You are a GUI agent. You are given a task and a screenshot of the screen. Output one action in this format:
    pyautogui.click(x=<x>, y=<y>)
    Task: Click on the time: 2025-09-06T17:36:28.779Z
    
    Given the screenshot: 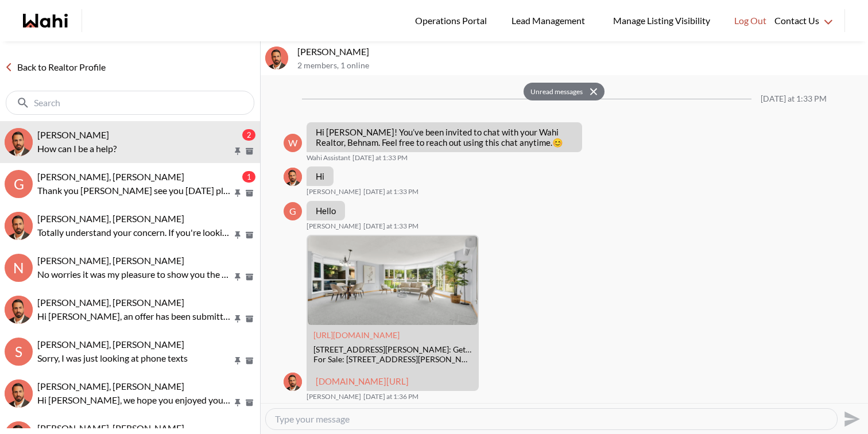 What is the action you would take?
    pyautogui.click(x=391, y=396)
    